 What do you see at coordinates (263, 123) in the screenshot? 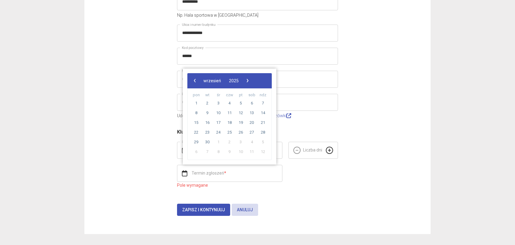
I see `span: 21` at bounding box center [263, 123].